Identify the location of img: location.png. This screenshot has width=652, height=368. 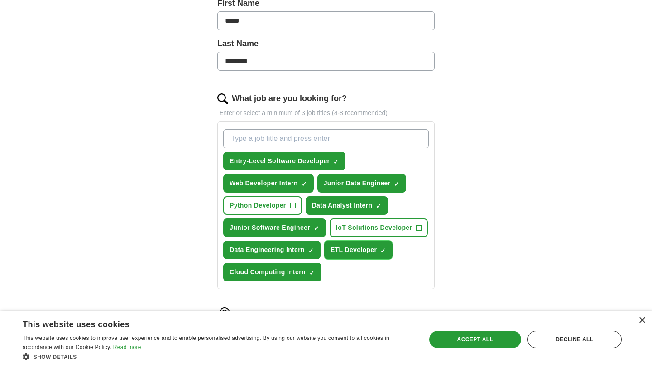
(225, 314).